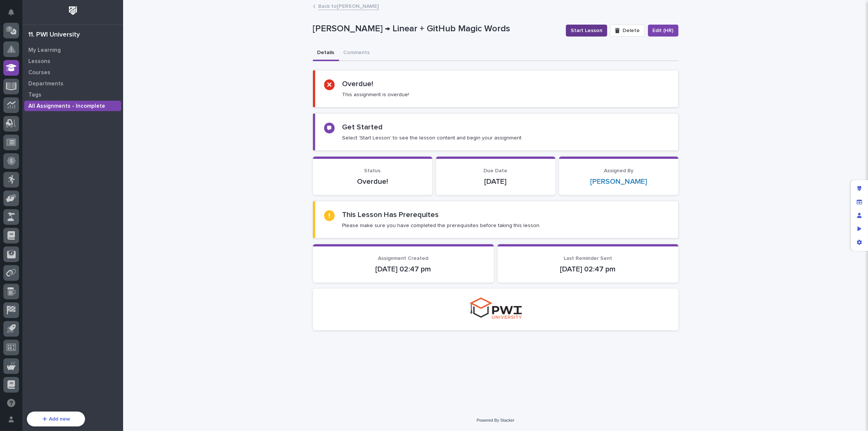 The image size is (868, 431). What do you see at coordinates (65, 94) in the screenshot?
I see `div: We're offline, we will be back soon!` at bounding box center [65, 94].